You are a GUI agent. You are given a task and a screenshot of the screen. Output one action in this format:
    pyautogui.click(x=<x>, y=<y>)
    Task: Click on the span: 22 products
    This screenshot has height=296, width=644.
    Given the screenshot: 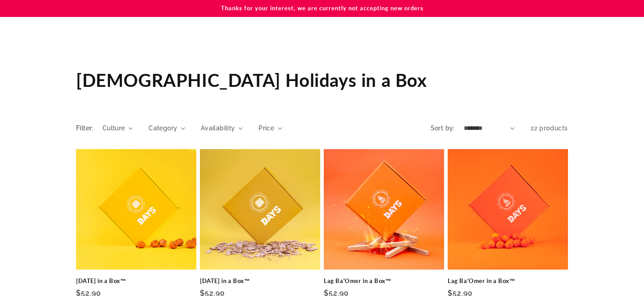 What is the action you would take?
    pyautogui.click(x=549, y=128)
    